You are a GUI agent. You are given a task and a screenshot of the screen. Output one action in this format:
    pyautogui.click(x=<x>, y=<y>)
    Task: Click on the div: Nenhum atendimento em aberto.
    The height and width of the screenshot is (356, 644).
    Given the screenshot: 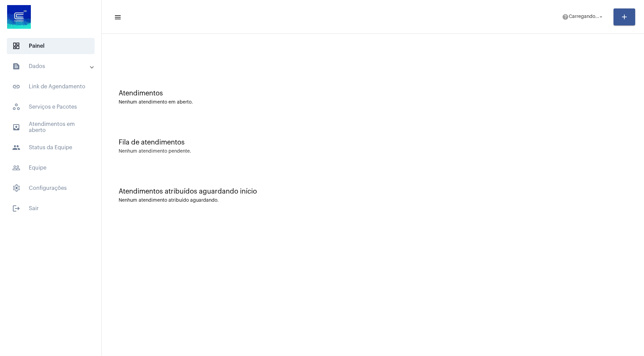 What is the action you would take?
    pyautogui.click(x=373, y=102)
    